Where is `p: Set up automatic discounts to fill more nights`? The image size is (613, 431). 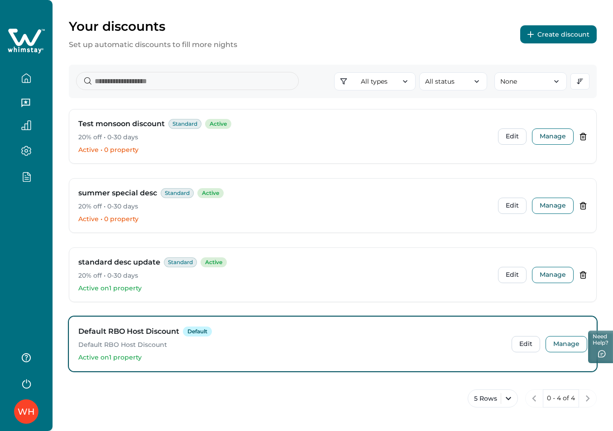
p: Set up automatic discounts to fill more nights is located at coordinates (153, 45).